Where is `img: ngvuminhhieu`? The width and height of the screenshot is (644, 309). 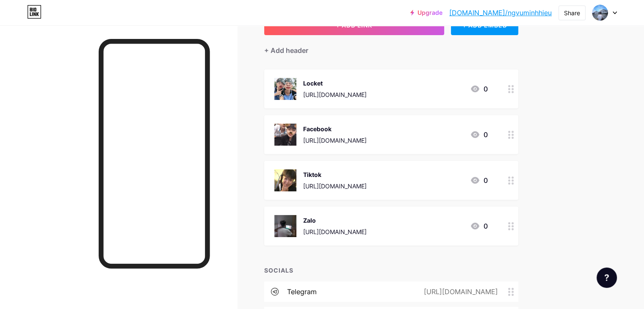
img: ngvuminhhieu is located at coordinates (600, 13).